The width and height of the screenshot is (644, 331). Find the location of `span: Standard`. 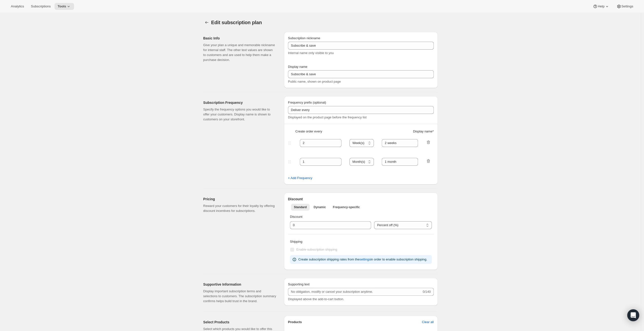

span: Standard is located at coordinates (300, 207).